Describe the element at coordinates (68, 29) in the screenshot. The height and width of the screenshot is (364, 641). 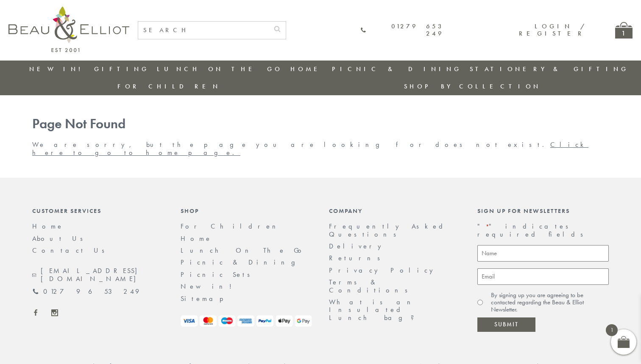
I see `img: logo` at that location.